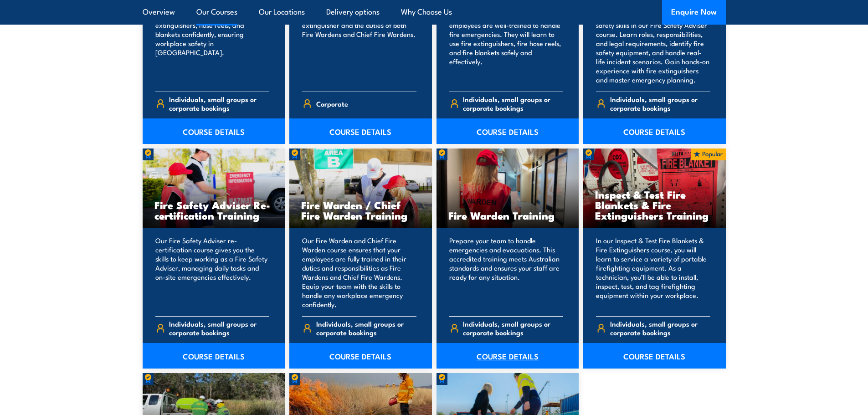 The image size is (868, 415). What do you see at coordinates (213, 210) in the screenshot?
I see `h3: Fire Safety Adviser Re-certification Training` at bounding box center [213, 210].